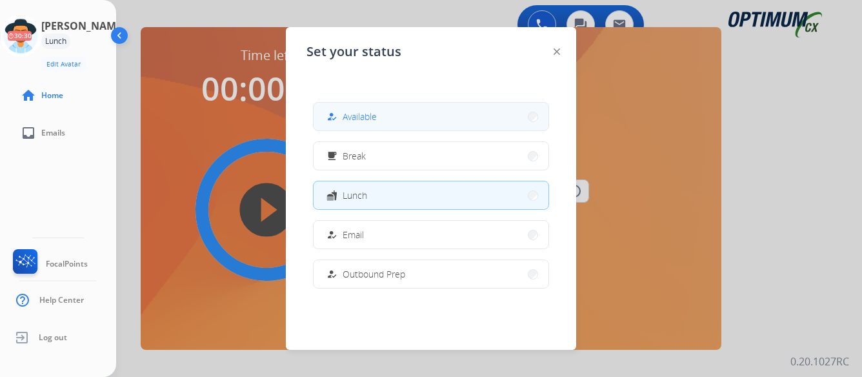 This screenshot has width=862, height=377. I want to click on span: Log out, so click(53, 337).